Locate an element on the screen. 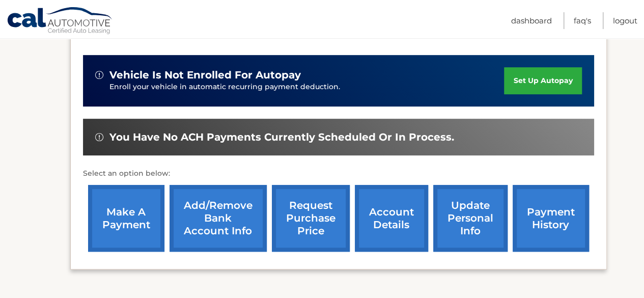  p: Select an option below: is located at coordinates (339, 173).